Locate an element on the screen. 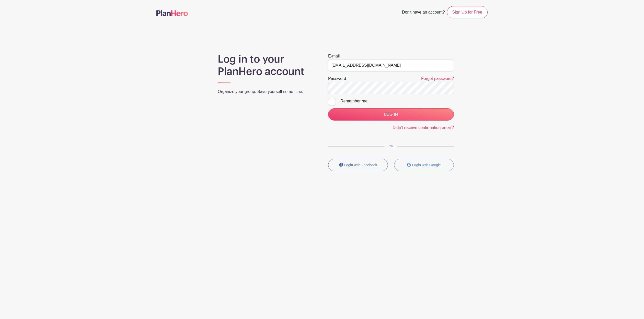  img: logo-507f7623f17ff9eddc593b1ce0a138ce2505c220e1c5a4e2b4648c50719b7d32.svg is located at coordinates (172, 13).